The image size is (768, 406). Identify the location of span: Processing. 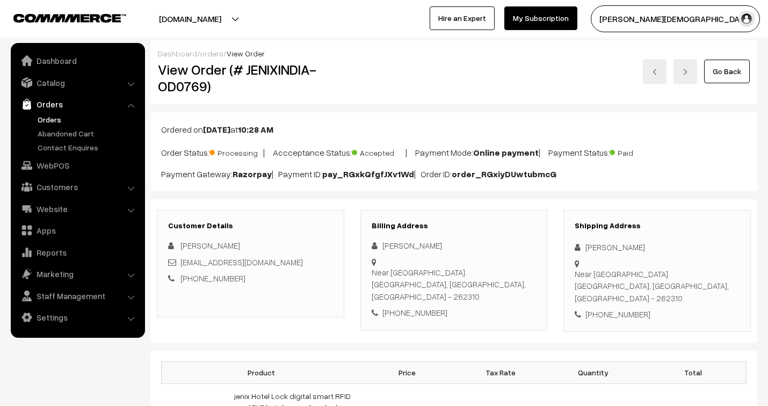
(236, 151).